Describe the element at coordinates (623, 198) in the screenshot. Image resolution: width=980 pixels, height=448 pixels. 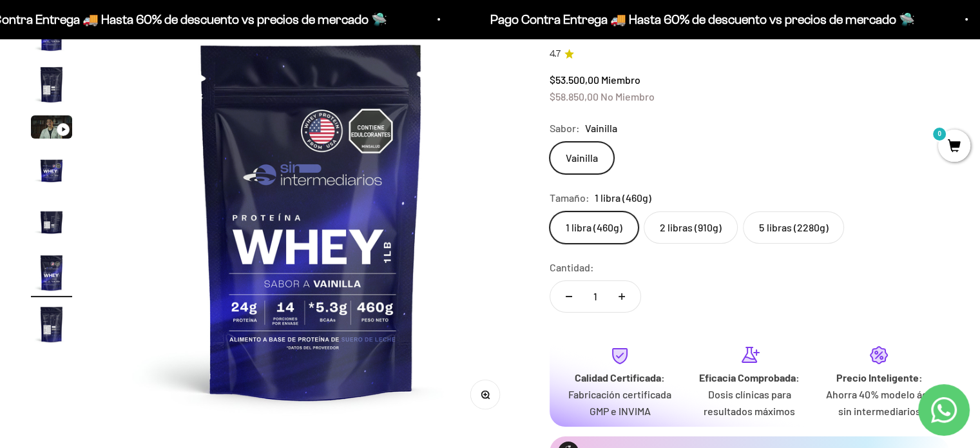
I see `span: 1 libra (460g)` at that location.